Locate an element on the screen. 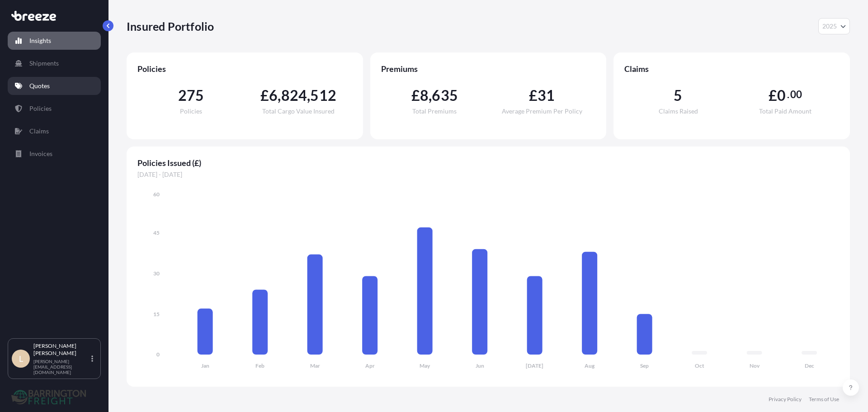  span: Premiums is located at coordinates (488, 69).